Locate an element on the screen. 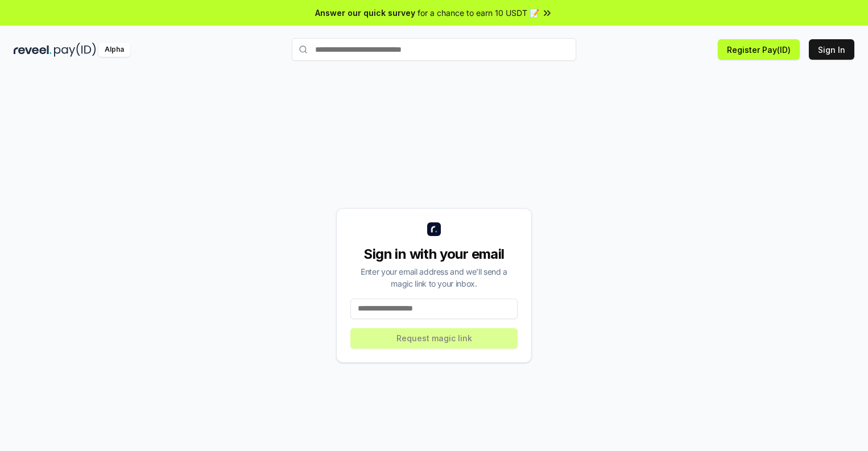 The height and width of the screenshot is (451, 868). img: reveel_dark is located at coordinates (32, 50).